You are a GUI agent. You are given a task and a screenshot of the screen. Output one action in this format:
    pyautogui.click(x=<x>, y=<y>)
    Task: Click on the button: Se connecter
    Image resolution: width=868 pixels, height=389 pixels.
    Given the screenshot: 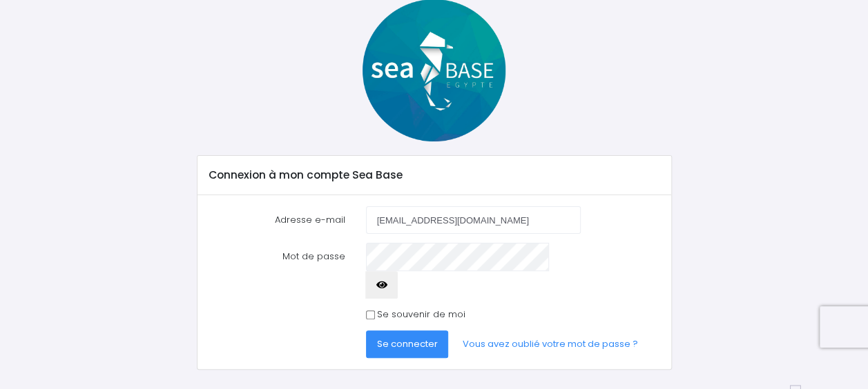 What is the action you would take?
    pyautogui.click(x=407, y=344)
    